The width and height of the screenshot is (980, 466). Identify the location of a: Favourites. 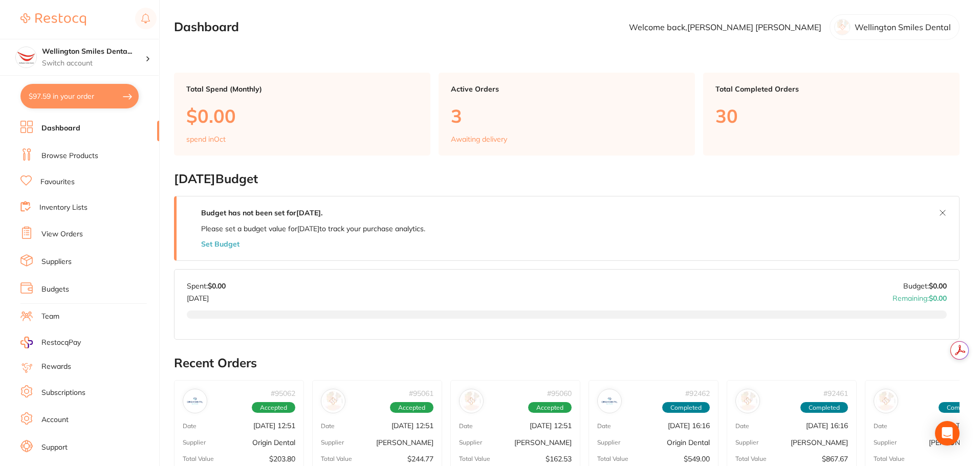
(58, 182).